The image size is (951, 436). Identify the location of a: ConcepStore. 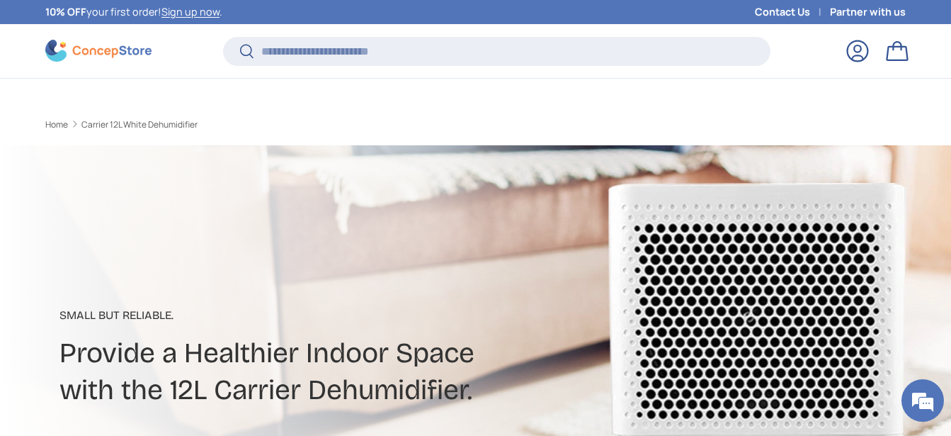
(98, 50).